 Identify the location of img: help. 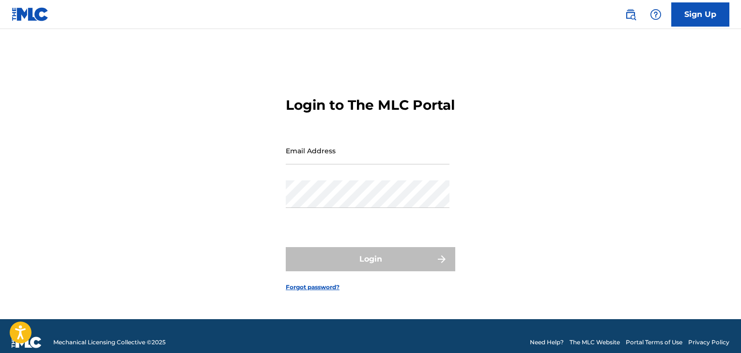
(655, 15).